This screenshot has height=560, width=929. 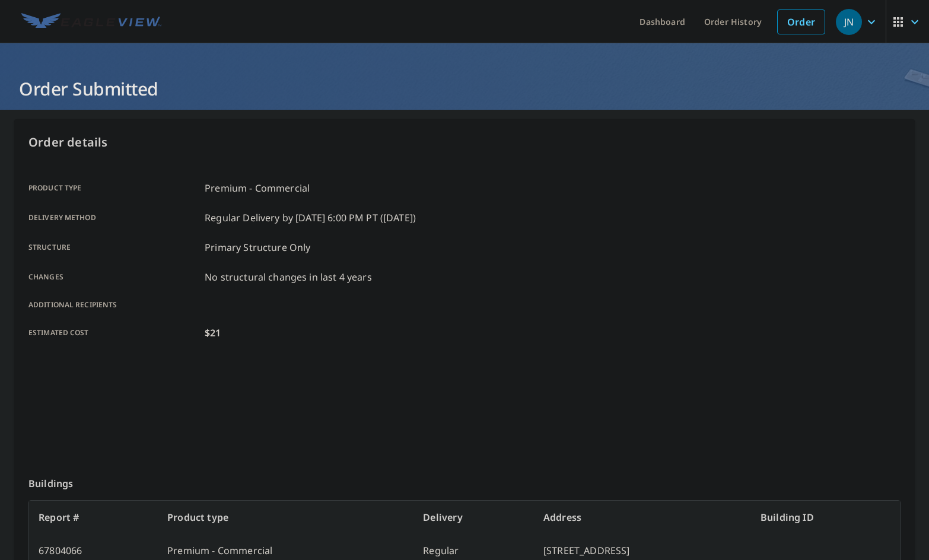 I want to click on th: Product type, so click(x=286, y=517).